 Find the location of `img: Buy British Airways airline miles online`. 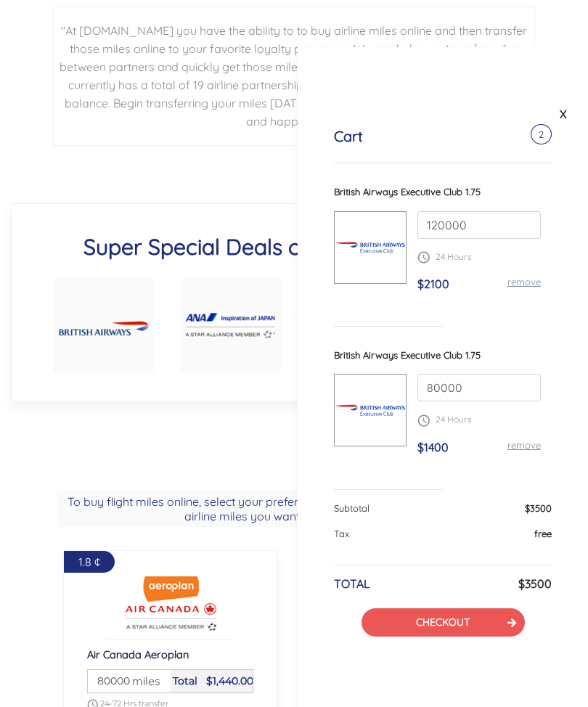

img: Buy British Airways airline miles online is located at coordinates (103, 325).